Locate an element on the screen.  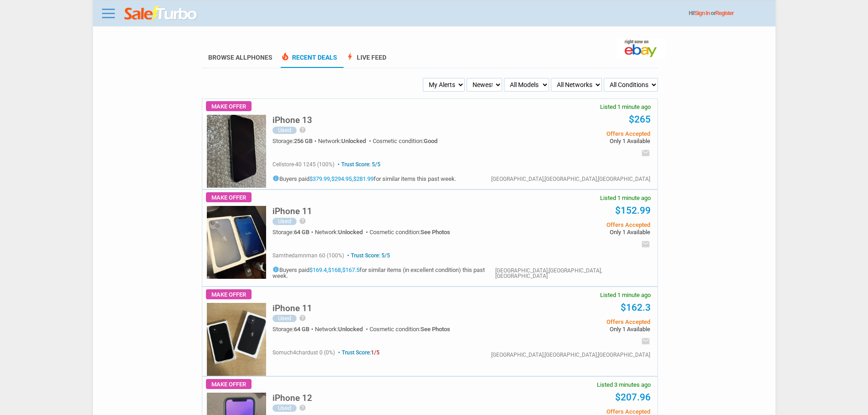
h5: Buyers paid , , for similar items this past week. is located at coordinates (364, 179).